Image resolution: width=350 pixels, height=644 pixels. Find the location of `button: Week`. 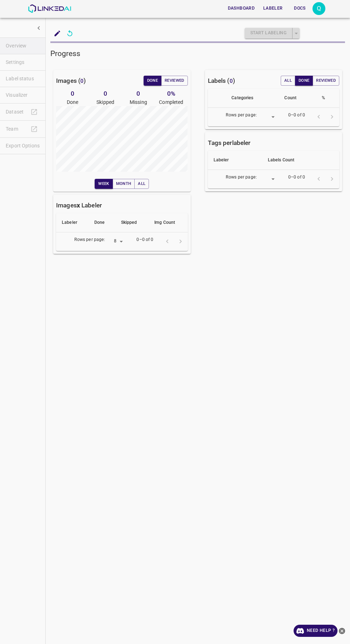

button: Week is located at coordinates (103, 183).